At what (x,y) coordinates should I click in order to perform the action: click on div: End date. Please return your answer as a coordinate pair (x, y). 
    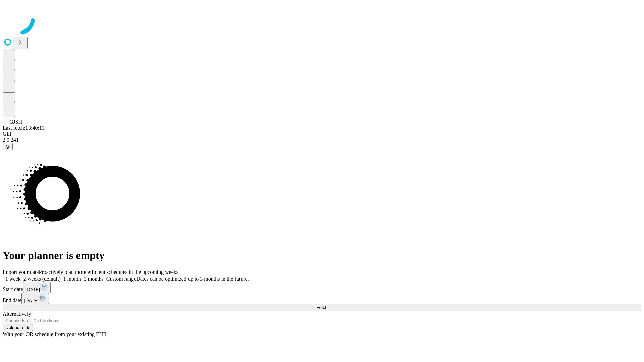
    Looking at the image, I should click on (322, 298).